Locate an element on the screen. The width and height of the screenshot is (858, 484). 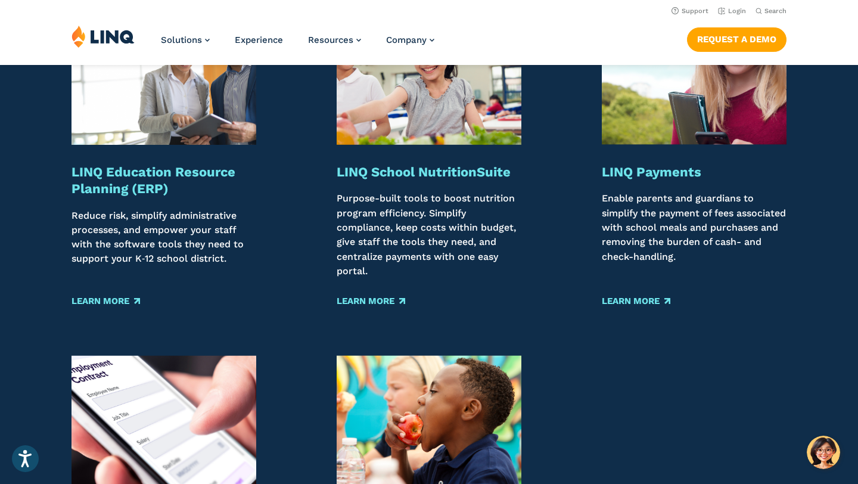
a: Experience is located at coordinates (259, 40).